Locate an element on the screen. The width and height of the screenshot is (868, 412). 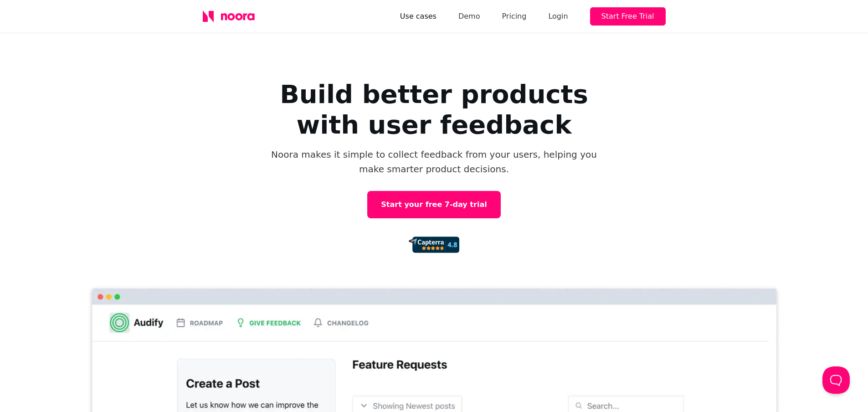
div: Login is located at coordinates (558, 16).